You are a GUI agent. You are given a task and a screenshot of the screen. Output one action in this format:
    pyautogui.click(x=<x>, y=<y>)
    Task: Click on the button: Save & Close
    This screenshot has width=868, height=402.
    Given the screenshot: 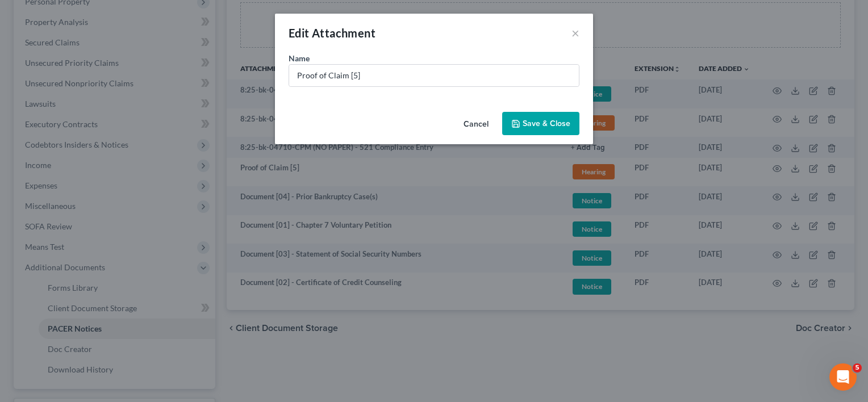 What is the action you would take?
    pyautogui.click(x=541, y=124)
    